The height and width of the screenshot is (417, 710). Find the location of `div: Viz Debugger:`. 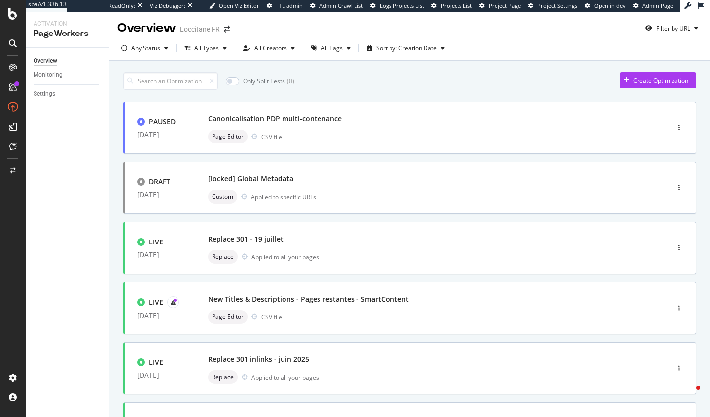

div: Viz Debugger: is located at coordinates (168, 6).